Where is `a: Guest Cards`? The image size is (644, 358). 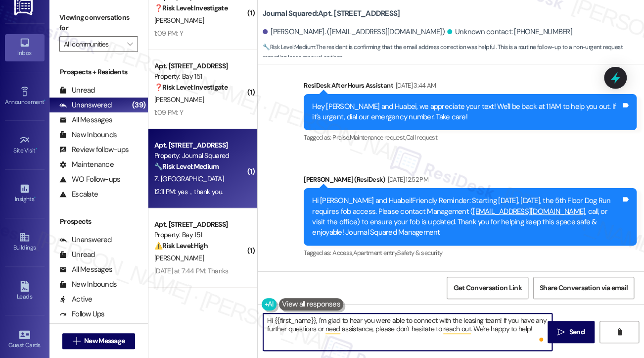 a: Guest Cards is located at coordinates (25, 339).